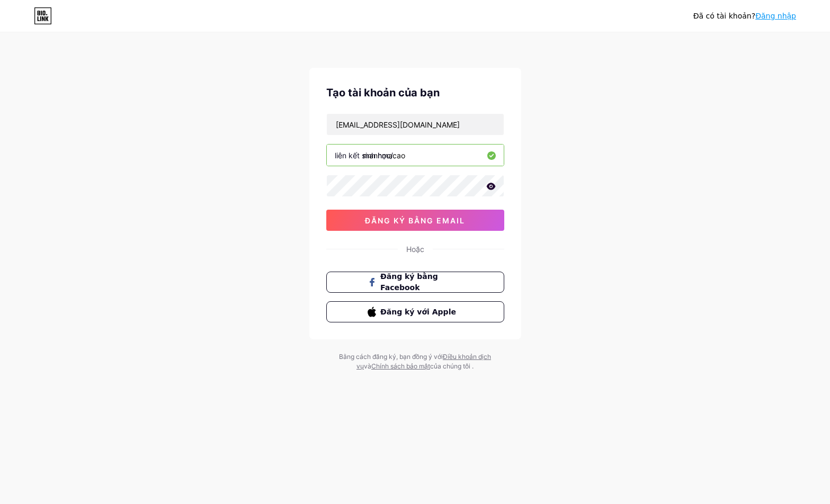  I want to click on font: đăng ký bằng email, so click(415, 220).